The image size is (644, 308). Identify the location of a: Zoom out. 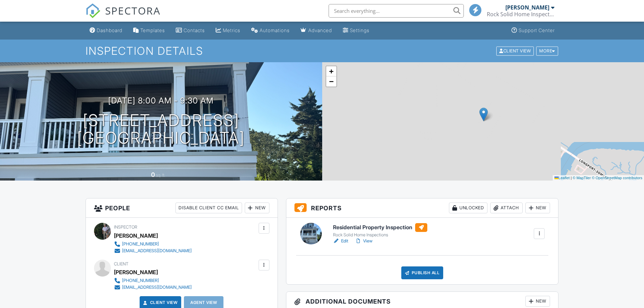
(331, 82).